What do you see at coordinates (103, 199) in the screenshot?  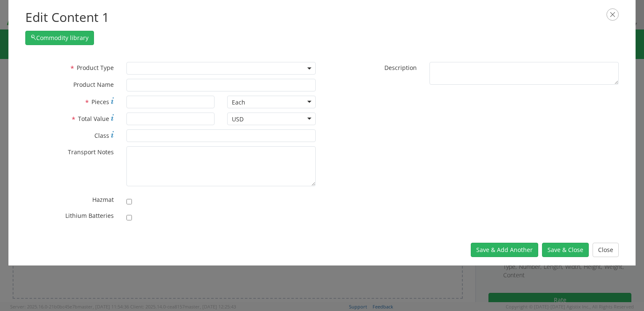 I see `span: Hazmat` at bounding box center [103, 199].